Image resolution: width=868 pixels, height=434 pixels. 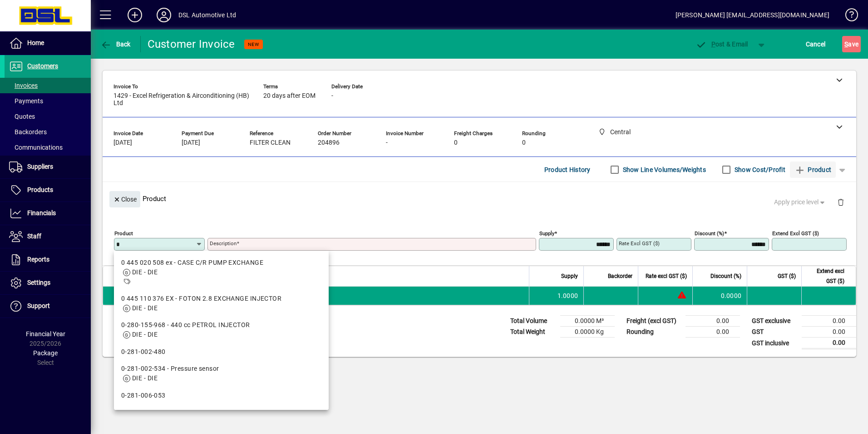 What do you see at coordinates (568, 170) in the screenshot?
I see `span: Product History` at bounding box center [568, 170].